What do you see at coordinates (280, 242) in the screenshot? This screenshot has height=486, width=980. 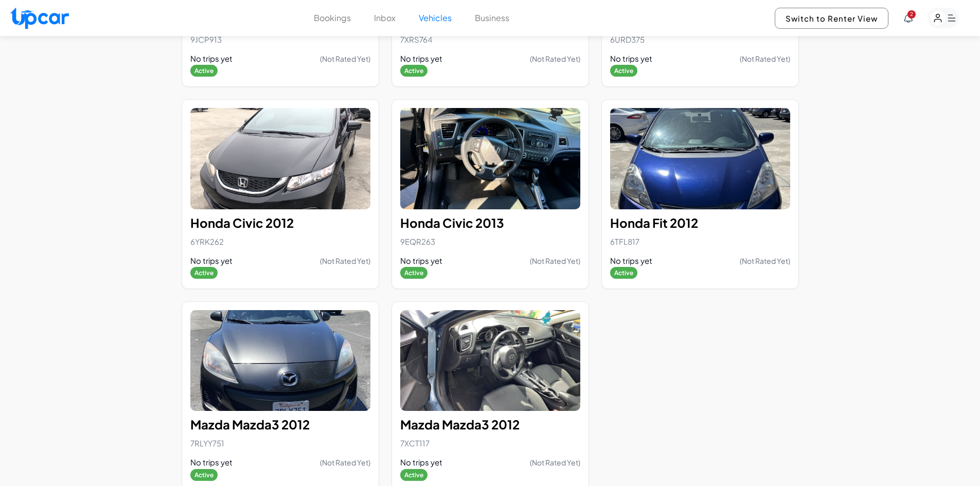 I see `p: 6YRK262` at bounding box center [280, 242].